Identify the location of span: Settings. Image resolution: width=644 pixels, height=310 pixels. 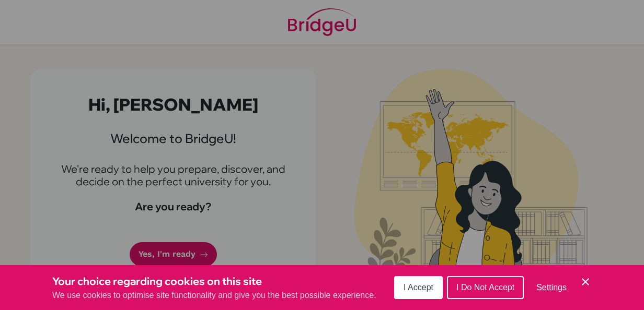
(551, 287).